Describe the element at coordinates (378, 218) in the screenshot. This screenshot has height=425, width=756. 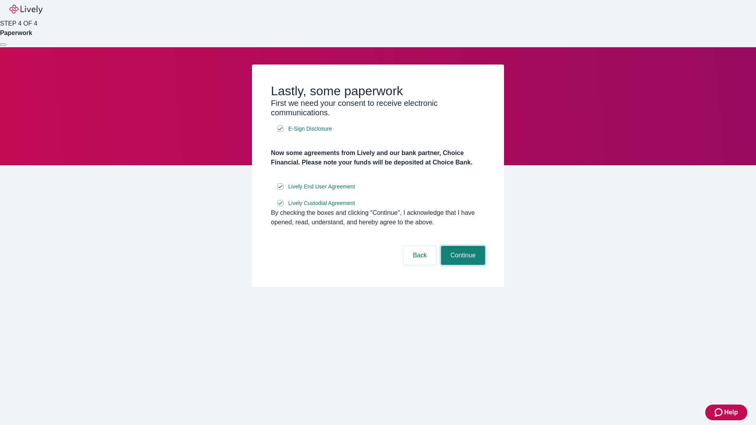
I see `div: By checking the boxes and clicking “Continue", I acknowledge that I have opened, read, understand...` at that location.